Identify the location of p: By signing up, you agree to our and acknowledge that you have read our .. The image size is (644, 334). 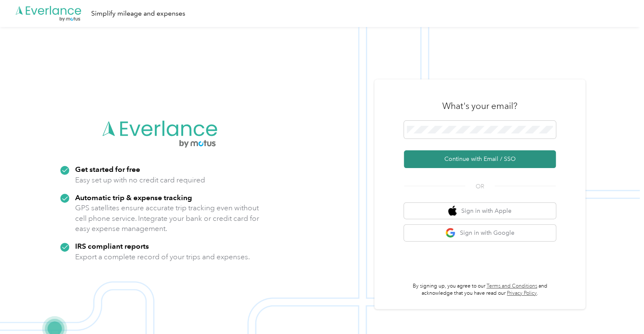
(480, 290).